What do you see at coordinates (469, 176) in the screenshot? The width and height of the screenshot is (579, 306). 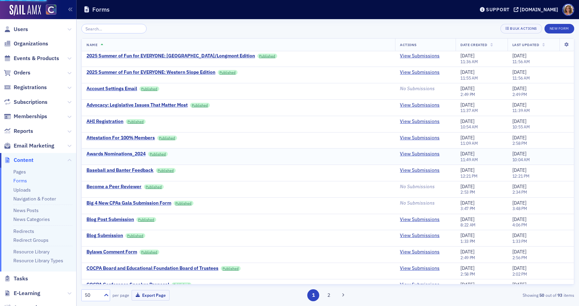 I see `time: 12:21 PM` at bounding box center [469, 176].